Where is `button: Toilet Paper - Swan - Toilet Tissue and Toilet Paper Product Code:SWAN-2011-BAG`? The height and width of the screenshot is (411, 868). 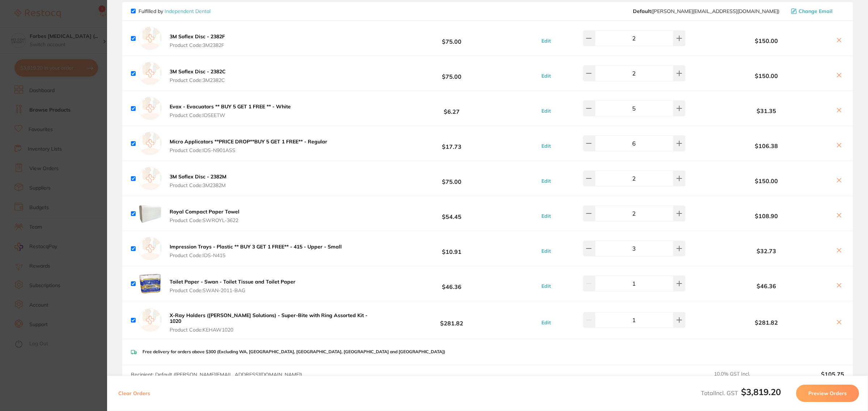 button: Toilet Paper - Swan - Toilet Tissue and Toilet Paper Product Code:SWAN-2011-BAG is located at coordinates (232, 287).